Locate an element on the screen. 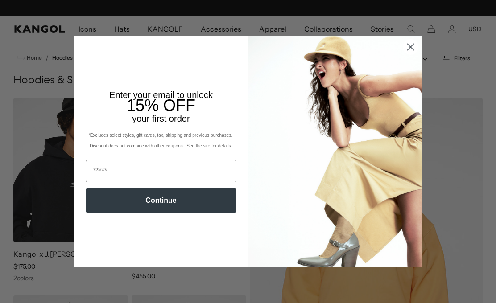 The image size is (496, 303). button: Close dialog is located at coordinates (410, 47).